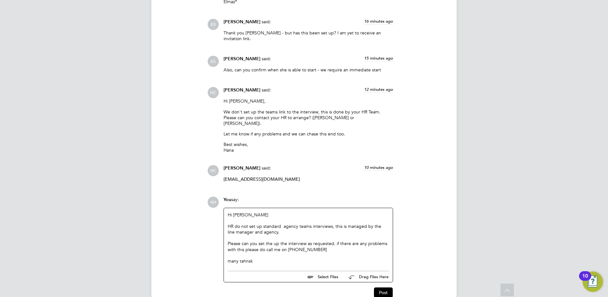 The height and width of the screenshot is (297, 608). What do you see at coordinates (308, 147) in the screenshot?
I see `p: Best wishes, Hana` at bounding box center [308, 147].